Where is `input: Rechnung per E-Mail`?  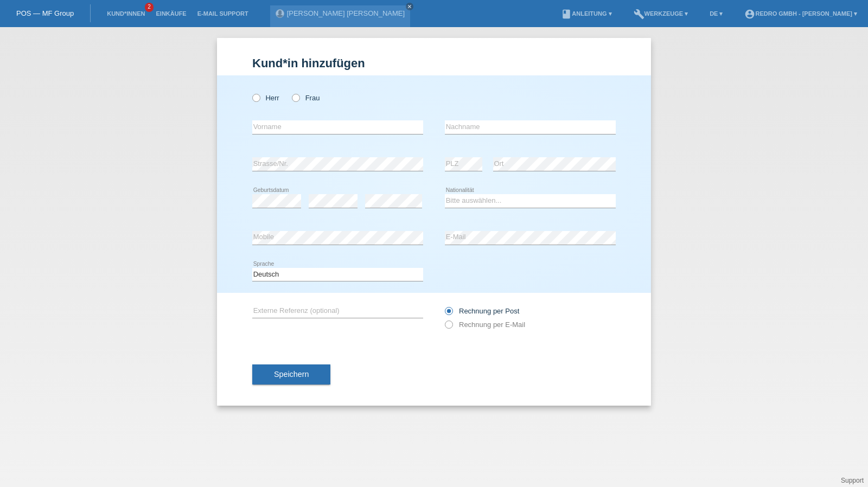
input: Rechnung per E-Mail is located at coordinates (448, 327).